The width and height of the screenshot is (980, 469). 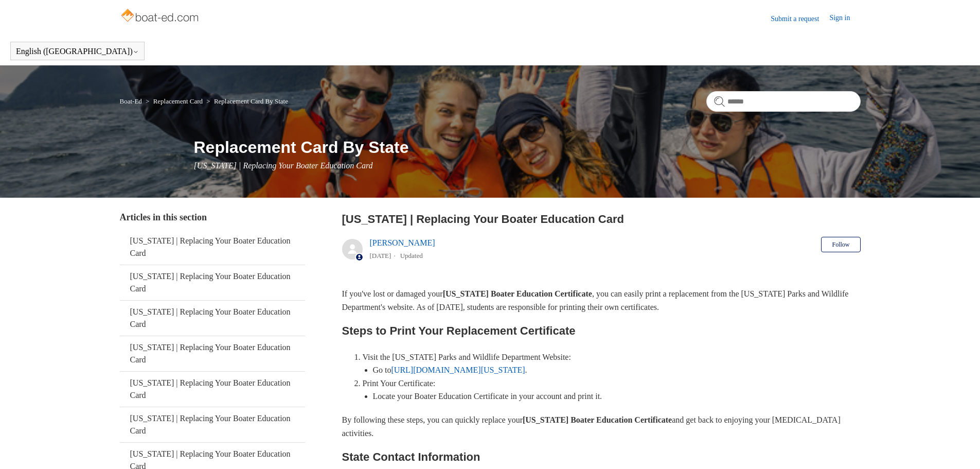 What do you see at coordinates (841, 245) in the screenshot?
I see `button: Follow Article` at bounding box center [841, 245].